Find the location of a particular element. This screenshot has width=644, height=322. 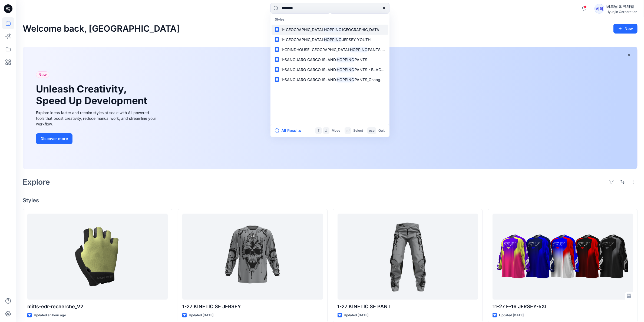

p: Select is located at coordinates (358, 130).